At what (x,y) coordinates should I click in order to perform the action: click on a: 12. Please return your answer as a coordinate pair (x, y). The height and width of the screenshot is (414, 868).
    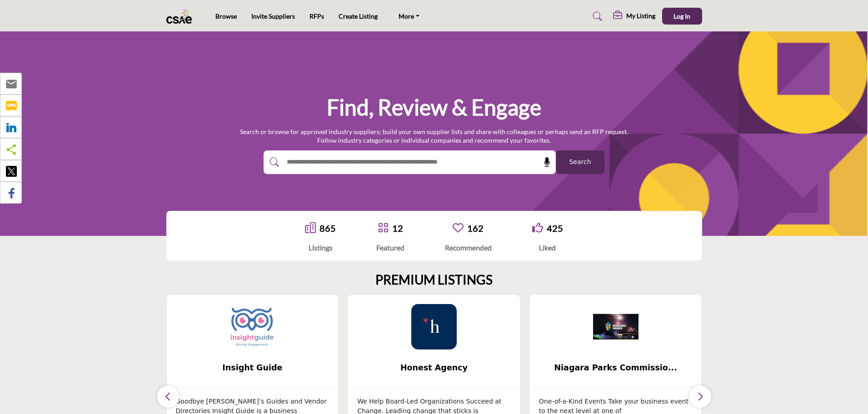
    Looking at the image, I should click on (397, 228).